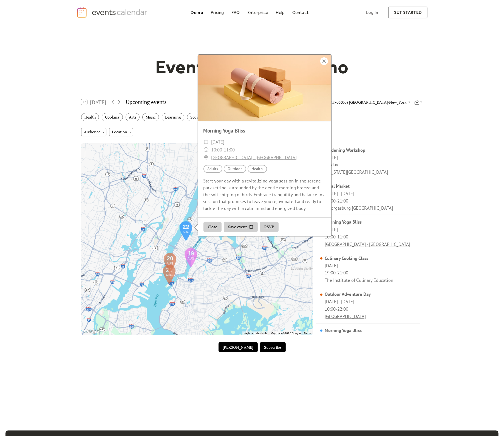  Describe the element at coordinates (301, 12) in the screenshot. I see `a: Contact` at that location.